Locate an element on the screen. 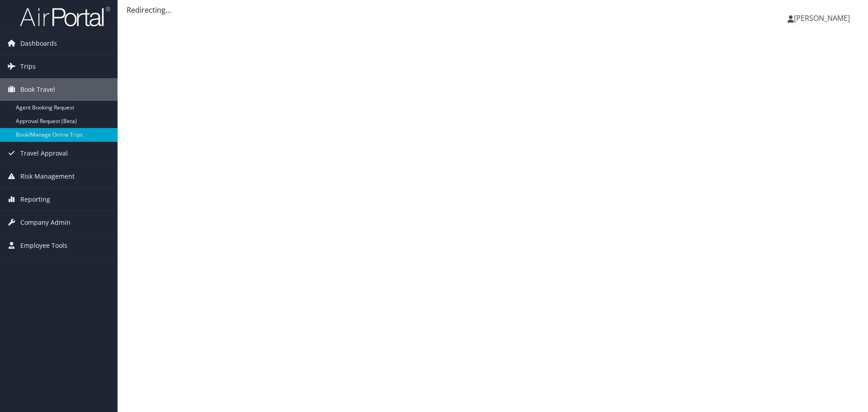  img: airportal-logo.png is located at coordinates (65, 16).